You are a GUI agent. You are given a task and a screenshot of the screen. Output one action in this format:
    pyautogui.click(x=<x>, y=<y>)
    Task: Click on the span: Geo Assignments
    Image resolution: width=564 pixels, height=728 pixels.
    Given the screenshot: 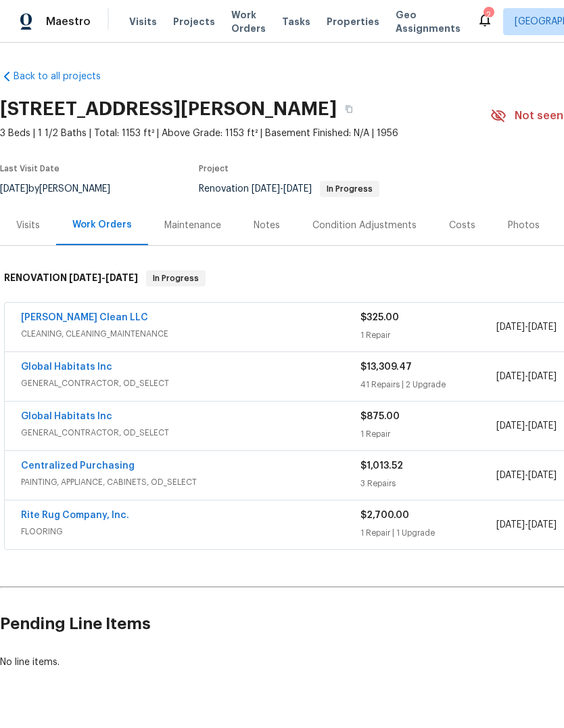 What is the action you would take?
    pyautogui.click(x=428, y=21)
    